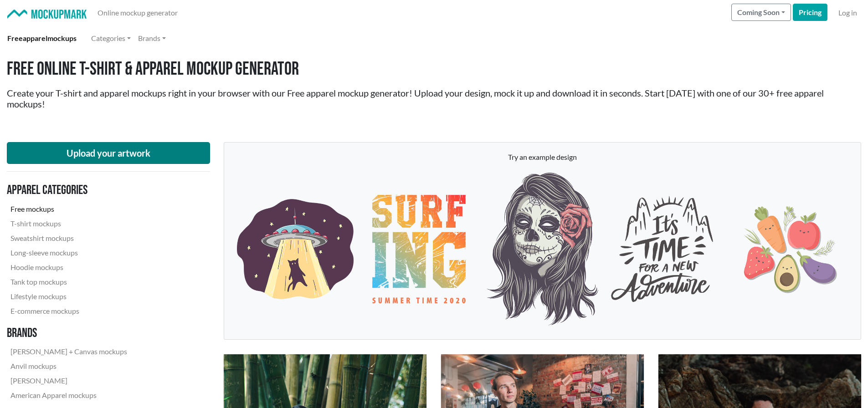 This screenshot has height=408, width=868. I want to click on h1: Free Online T-shirt & Apparel Mockup Generator, so click(434, 69).